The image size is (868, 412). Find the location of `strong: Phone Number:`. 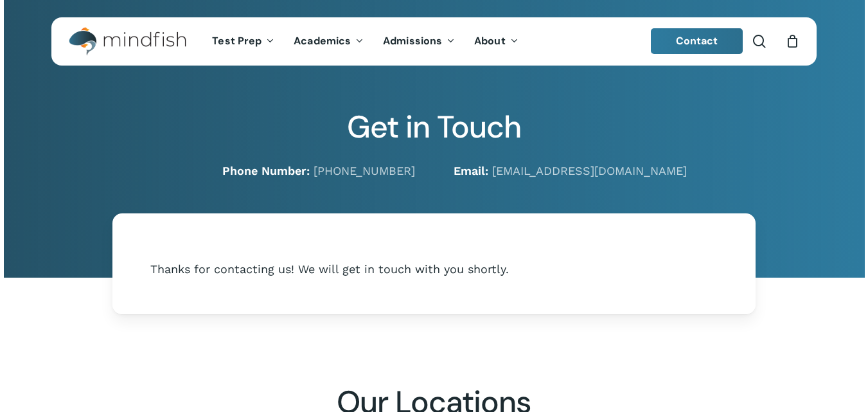

strong: Phone Number: is located at coordinates (266, 170).